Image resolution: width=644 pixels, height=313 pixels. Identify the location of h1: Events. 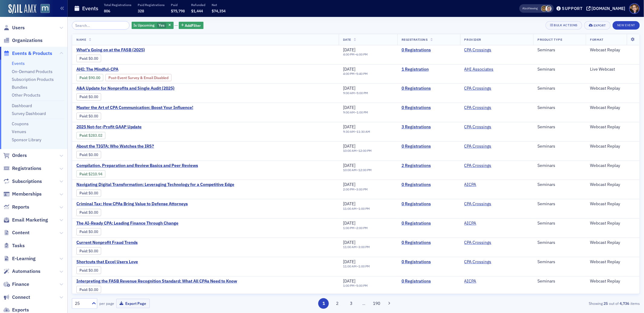
(90, 9).